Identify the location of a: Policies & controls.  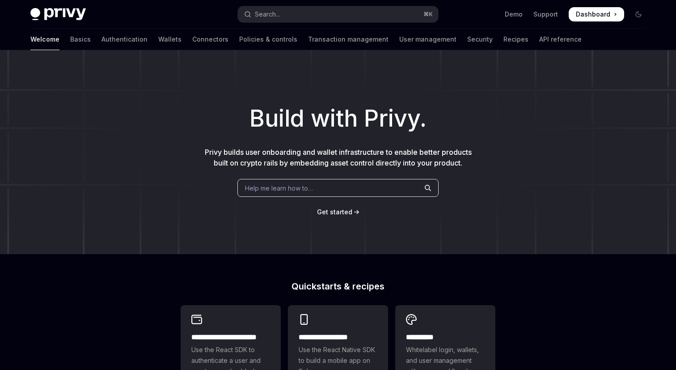
(268, 39).